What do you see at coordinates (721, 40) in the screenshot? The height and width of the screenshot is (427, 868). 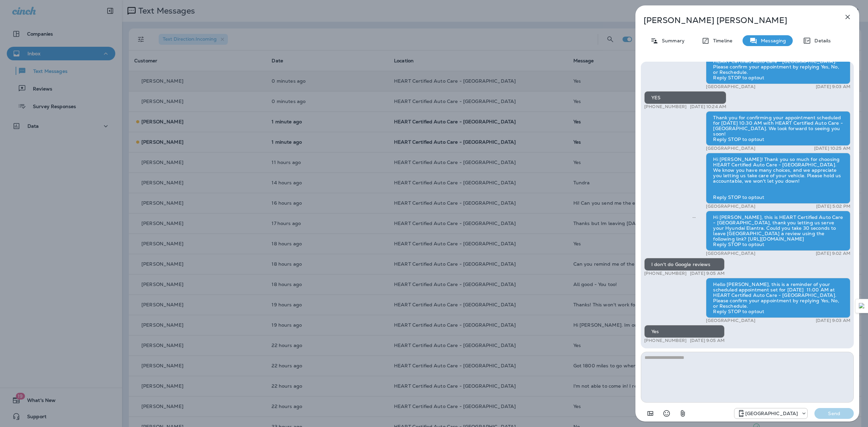 I see `p: Timeline` at bounding box center [721, 40].